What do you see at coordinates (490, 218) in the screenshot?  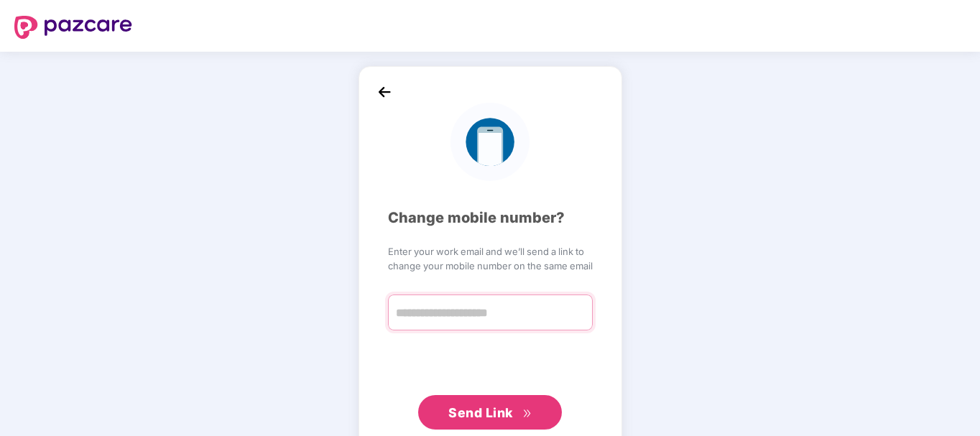 I see `div: Change mobile number?` at bounding box center [490, 218].